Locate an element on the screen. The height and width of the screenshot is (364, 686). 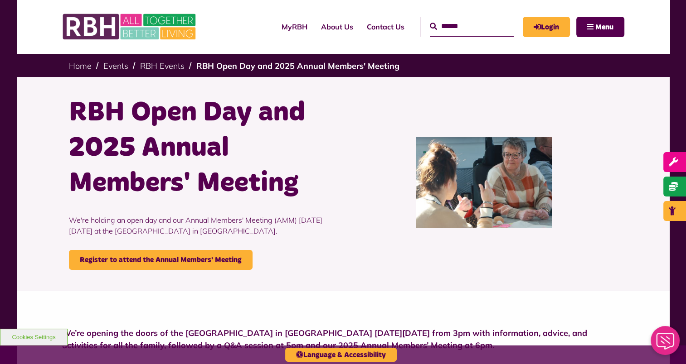
a: Contact Us is located at coordinates (385, 27).